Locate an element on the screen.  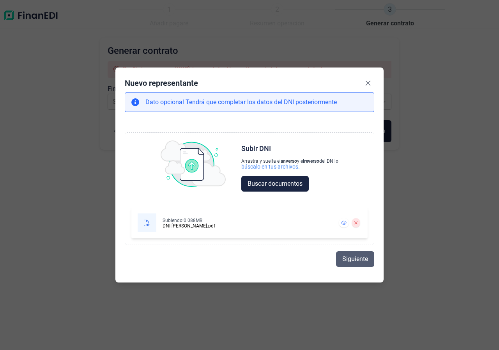
span: Siguiente is located at coordinates (355, 259).